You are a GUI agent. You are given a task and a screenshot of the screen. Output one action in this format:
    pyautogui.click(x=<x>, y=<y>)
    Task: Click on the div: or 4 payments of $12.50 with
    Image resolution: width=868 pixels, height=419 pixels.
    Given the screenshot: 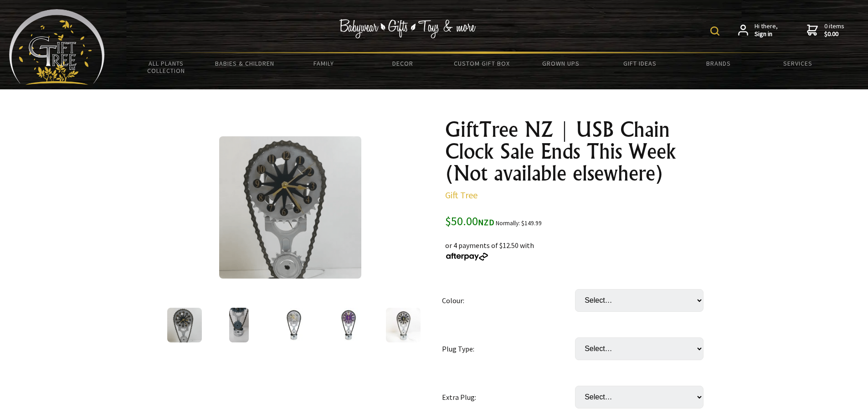 What is the action you would take?
    pyautogui.click(x=578, y=246)
    